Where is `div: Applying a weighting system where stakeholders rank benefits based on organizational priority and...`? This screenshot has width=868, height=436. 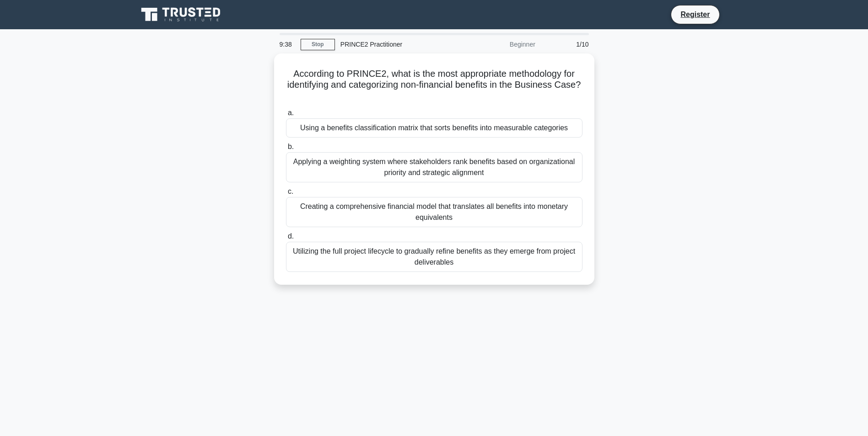
div: Applying a weighting system where stakeholders rank benefits based on organizational priority and... is located at coordinates (434, 167).